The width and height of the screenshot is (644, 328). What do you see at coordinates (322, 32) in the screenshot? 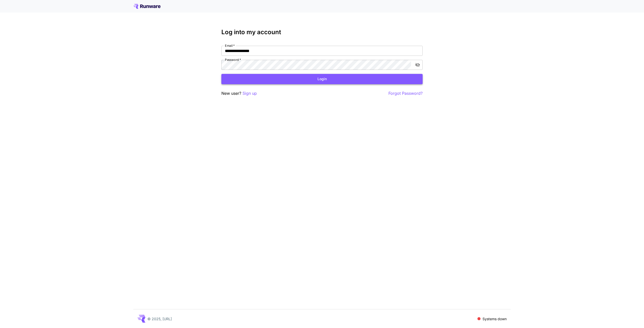
I see `h3: Log into my account` at bounding box center [322, 32].